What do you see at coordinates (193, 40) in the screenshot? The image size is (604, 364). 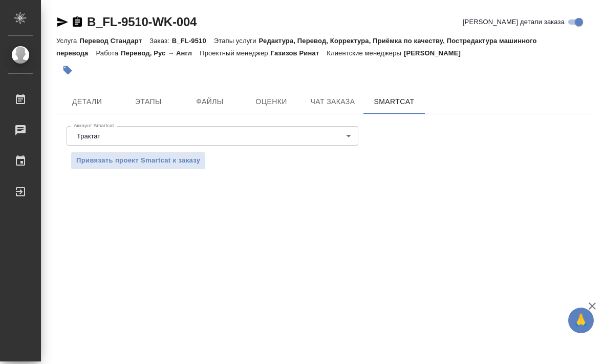 I see `p: B_FL-9510` at bounding box center [193, 40].